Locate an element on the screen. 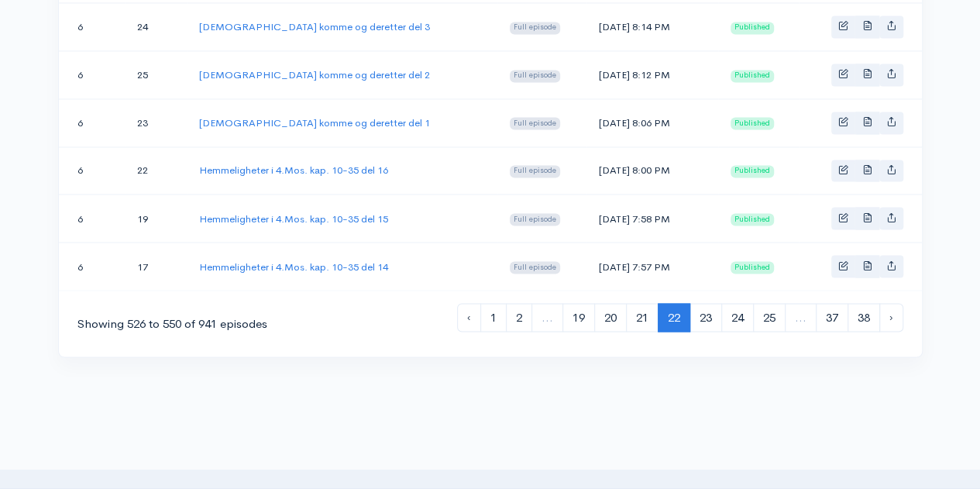 The image size is (980, 489). a: Next » is located at coordinates (891, 318).